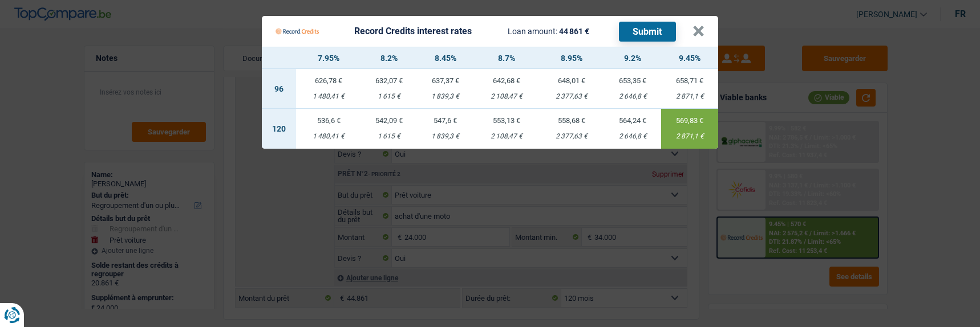 The width and height of the screenshot is (980, 327). I want to click on div: 564,24 €, so click(633, 120).